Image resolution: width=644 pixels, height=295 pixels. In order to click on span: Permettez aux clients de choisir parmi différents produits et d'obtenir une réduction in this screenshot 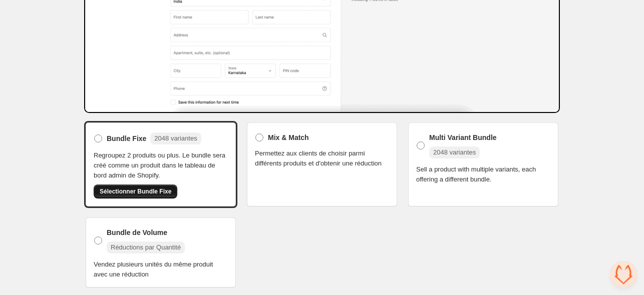, I will do `click(322, 159)`.